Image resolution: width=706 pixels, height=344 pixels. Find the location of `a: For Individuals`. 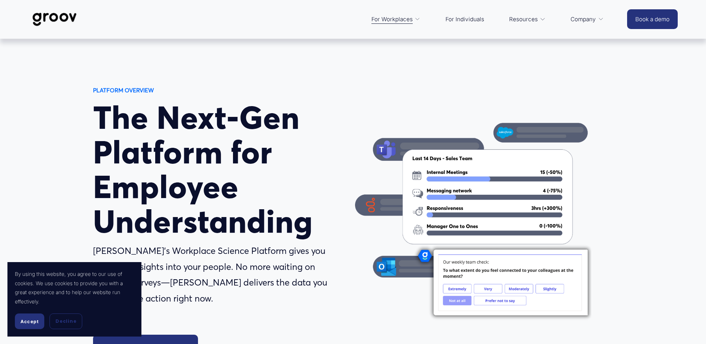

a: For Individuals is located at coordinates (465, 19).